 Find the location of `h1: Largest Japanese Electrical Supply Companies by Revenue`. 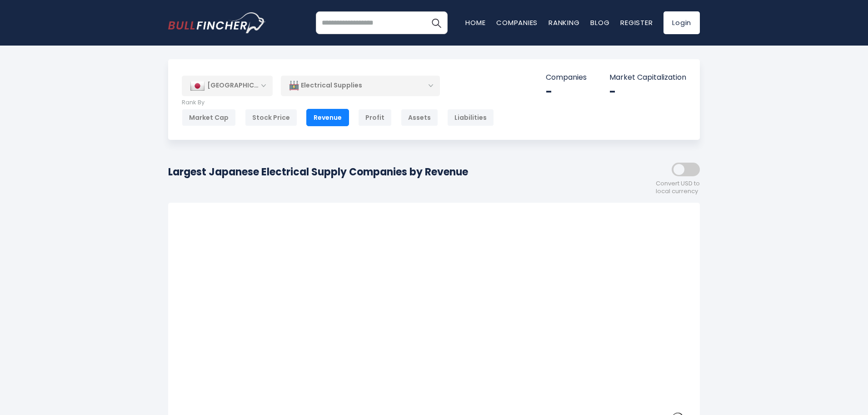

h1: Largest Japanese Electrical Supply Companies by Revenue is located at coordinates (318, 172).